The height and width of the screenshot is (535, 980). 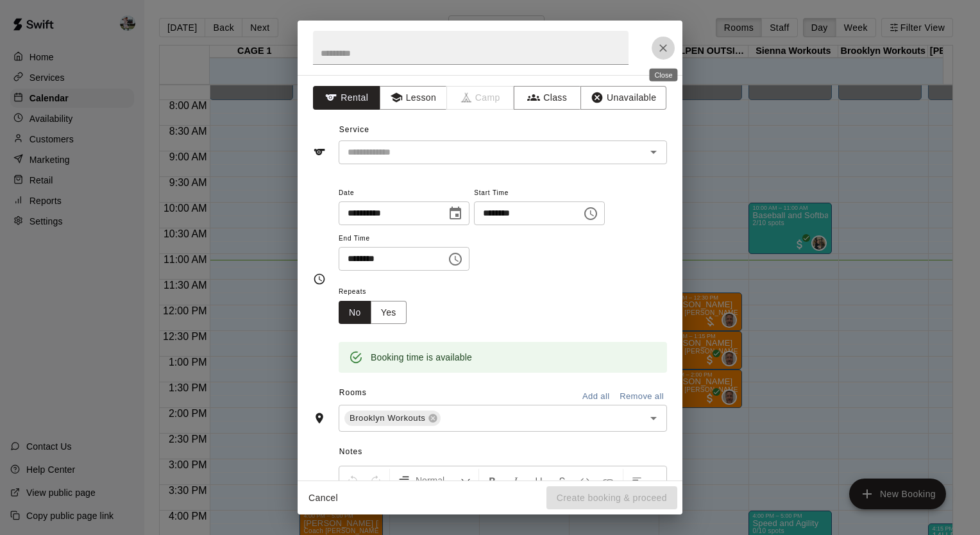 I want to click on button: Add all, so click(x=596, y=397).